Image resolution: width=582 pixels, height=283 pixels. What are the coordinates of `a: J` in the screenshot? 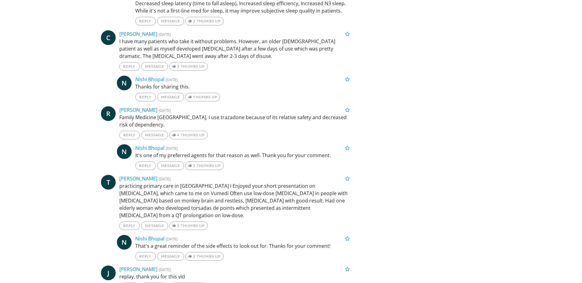 It's located at (108, 273).